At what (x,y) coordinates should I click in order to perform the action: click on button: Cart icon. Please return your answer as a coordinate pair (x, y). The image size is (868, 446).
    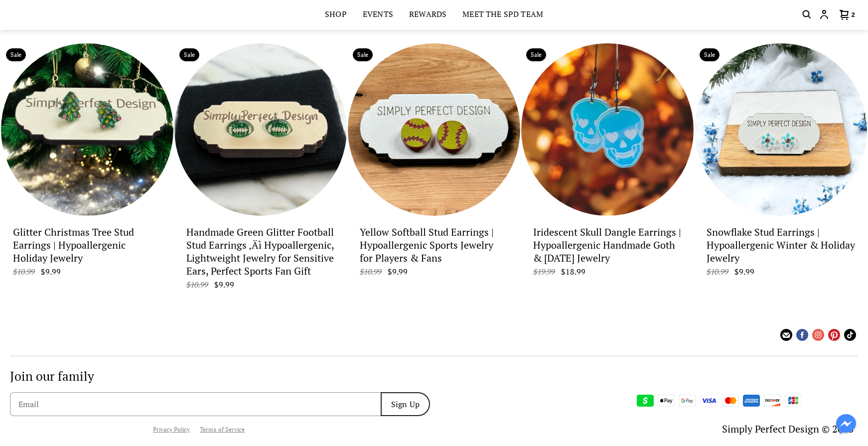
    Looking at the image, I should click on (847, 15).